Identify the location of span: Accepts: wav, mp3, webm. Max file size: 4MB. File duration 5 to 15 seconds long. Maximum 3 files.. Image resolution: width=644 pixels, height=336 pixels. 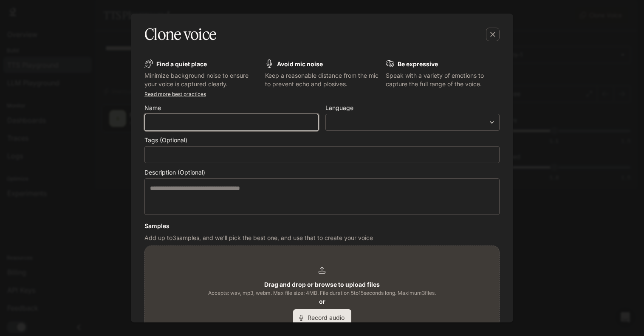
(322, 293).